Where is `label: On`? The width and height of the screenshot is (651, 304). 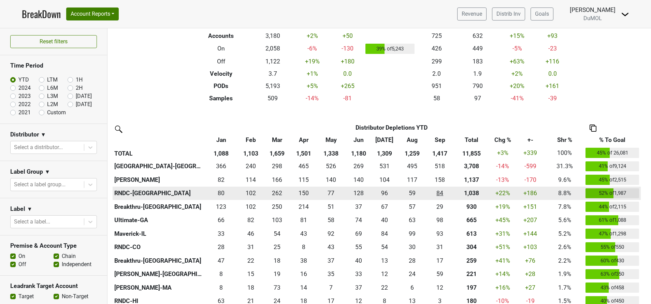
label: On is located at coordinates (22, 256).